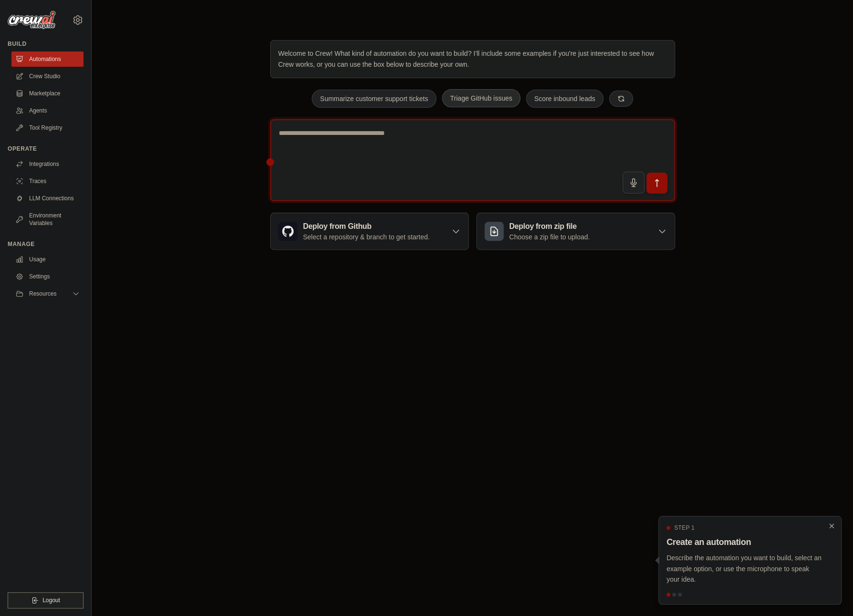 The width and height of the screenshot is (853, 616). I want to click on button: Logout, so click(45, 601).